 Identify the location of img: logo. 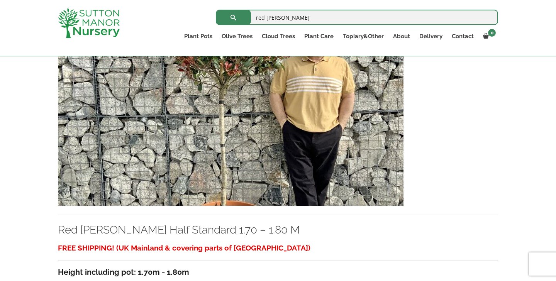
(89, 23).